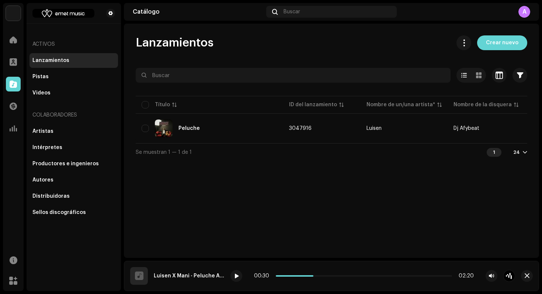 The height and width of the screenshot is (294, 542). What do you see at coordinates (74, 93) in the screenshot?
I see `re-m-nav-item: Videos` at bounding box center [74, 93].